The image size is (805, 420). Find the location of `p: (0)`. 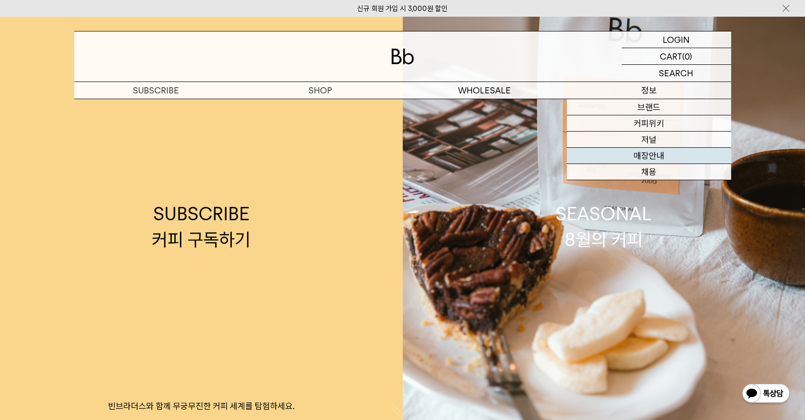

p: (0) is located at coordinates (688, 56).